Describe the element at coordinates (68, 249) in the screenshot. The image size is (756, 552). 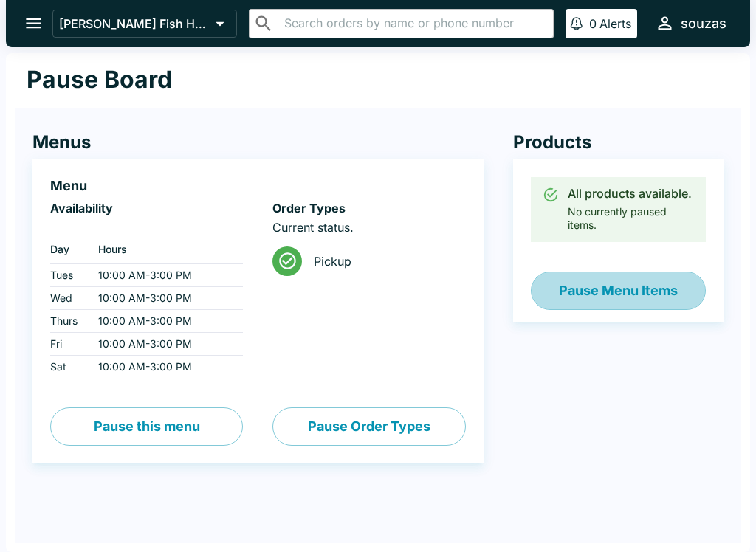
I see `th: Day` at that location.